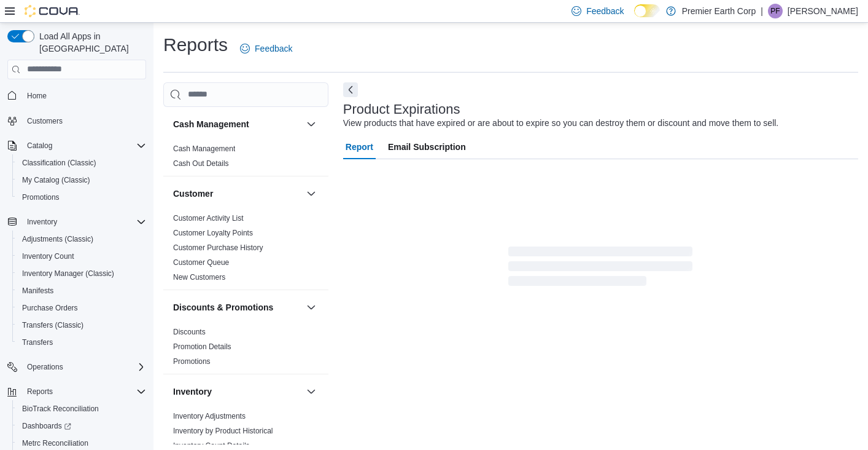 This screenshot has height=450, width=868. Describe the element at coordinates (311, 124) in the screenshot. I see `button: Cash Management` at that location.